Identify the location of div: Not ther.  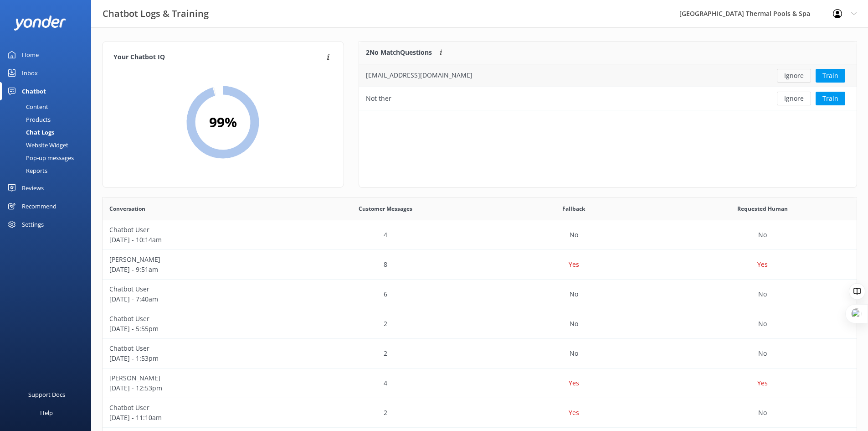
(379, 98).